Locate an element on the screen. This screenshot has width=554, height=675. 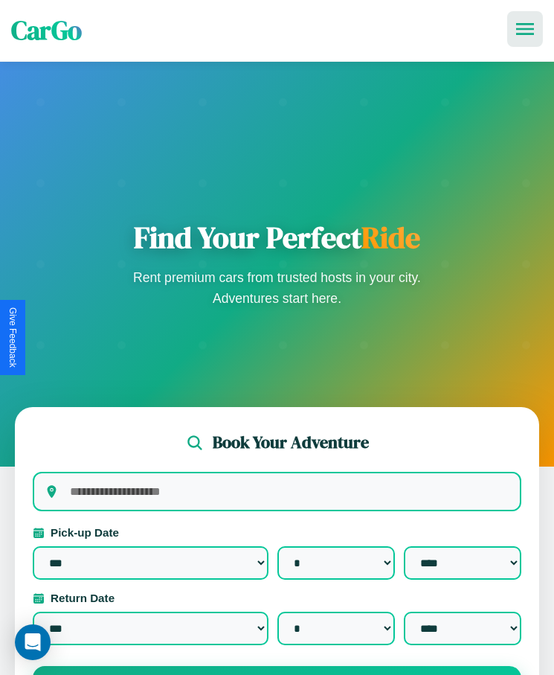
span: Ride is located at coordinates (391, 237).